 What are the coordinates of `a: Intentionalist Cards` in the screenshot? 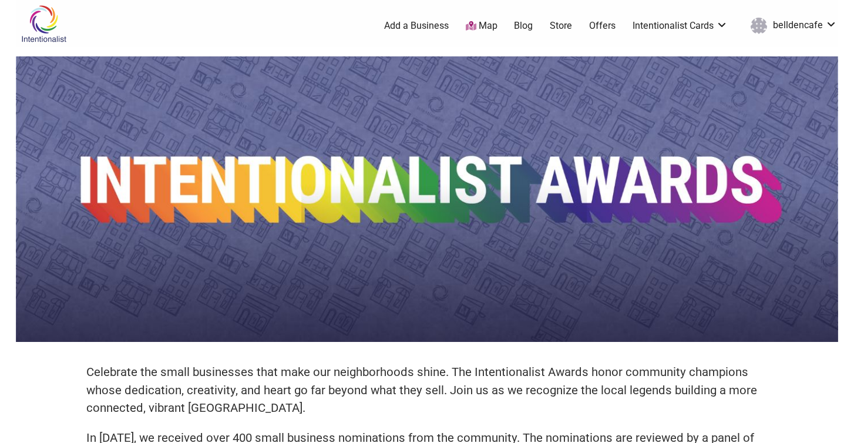 It's located at (680, 26).